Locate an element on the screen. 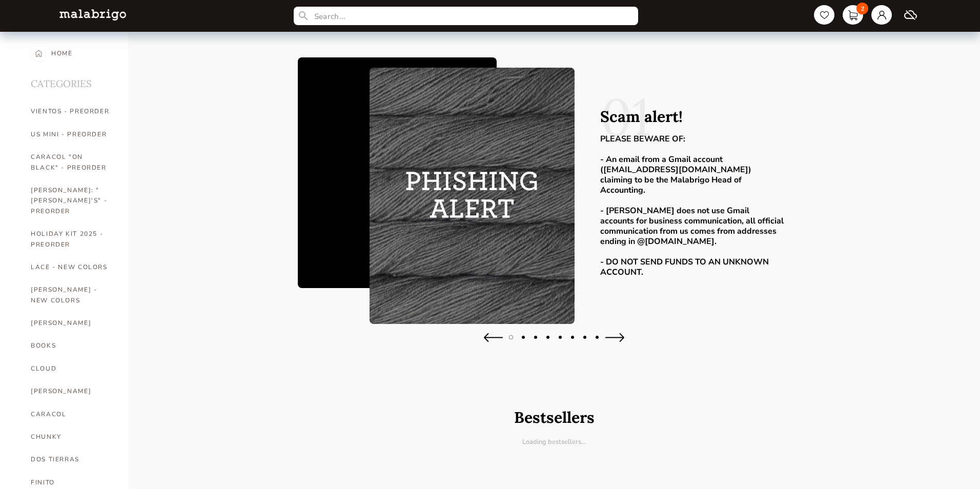  a: US MINI - PREORDER is located at coordinates (72, 134).